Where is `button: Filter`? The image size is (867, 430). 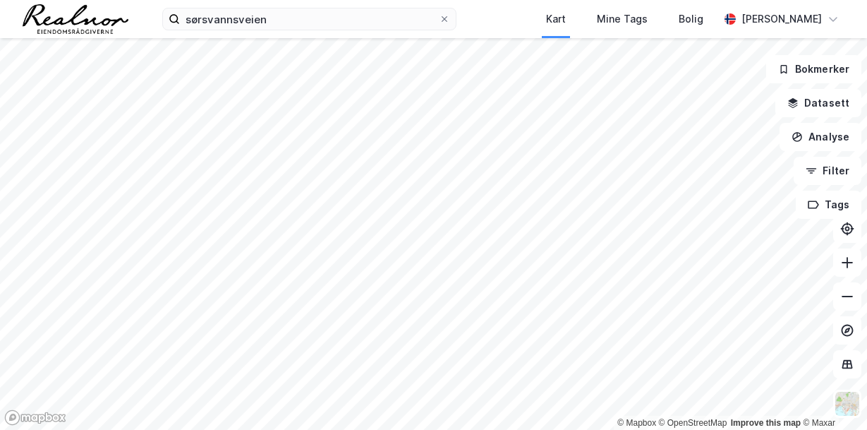
button: Filter is located at coordinates (828, 171).